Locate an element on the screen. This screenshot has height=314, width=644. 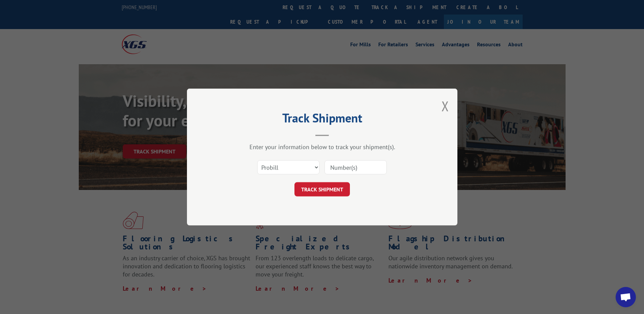
button: TRACK SHIPMENT is located at coordinates (322, 189).